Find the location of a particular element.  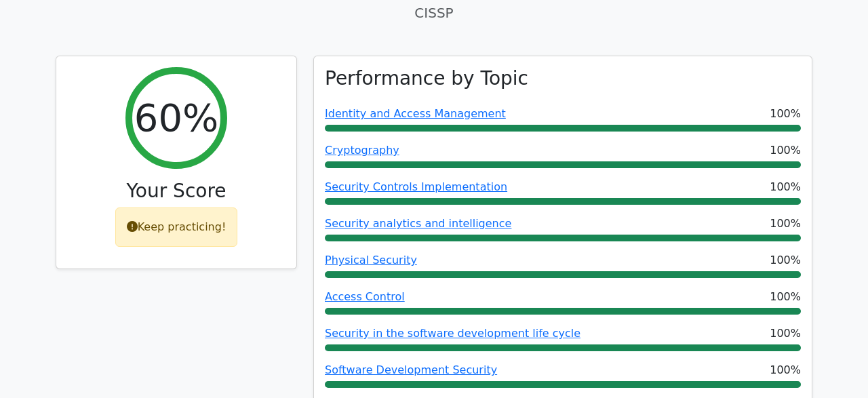

a: Identity and Access Management is located at coordinates (415, 114).